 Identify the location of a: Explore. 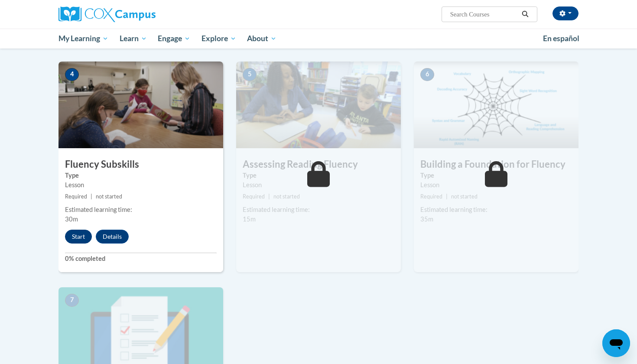
(219, 39).